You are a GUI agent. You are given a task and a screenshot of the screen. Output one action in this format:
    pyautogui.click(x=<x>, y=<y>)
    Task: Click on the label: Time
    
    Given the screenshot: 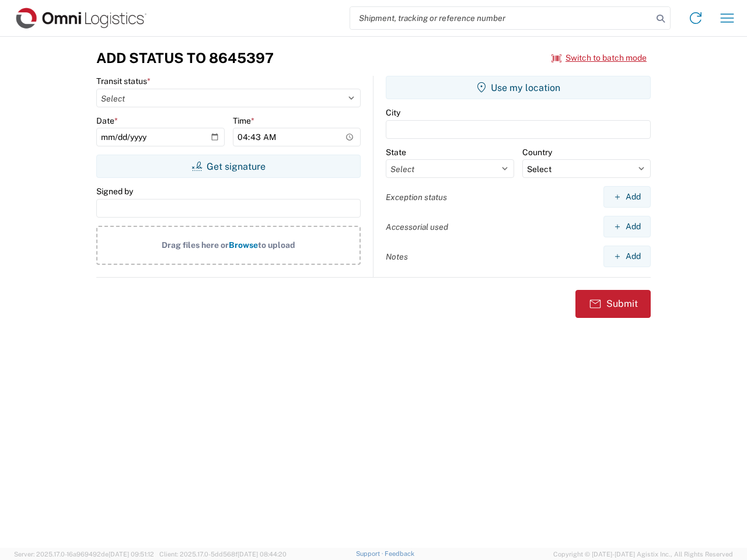 What is the action you would take?
    pyautogui.click(x=243, y=120)
    